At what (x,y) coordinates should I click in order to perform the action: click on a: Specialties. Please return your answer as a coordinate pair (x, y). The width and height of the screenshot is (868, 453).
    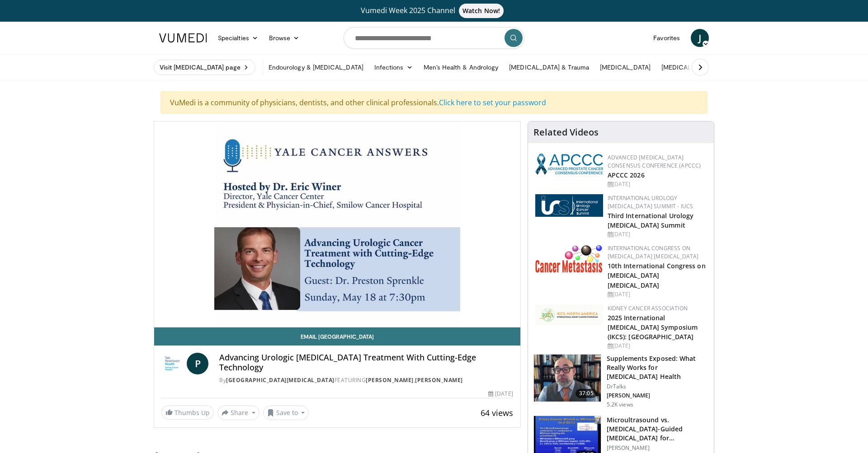
    Looking at the image, I should click on (238, 38).